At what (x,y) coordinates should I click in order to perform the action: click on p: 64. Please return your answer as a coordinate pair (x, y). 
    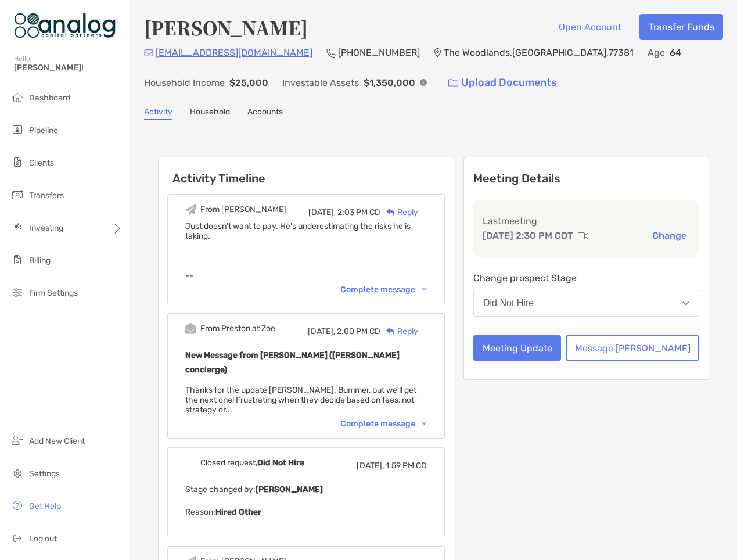
    Looking at the image, I should click on (676, 53).